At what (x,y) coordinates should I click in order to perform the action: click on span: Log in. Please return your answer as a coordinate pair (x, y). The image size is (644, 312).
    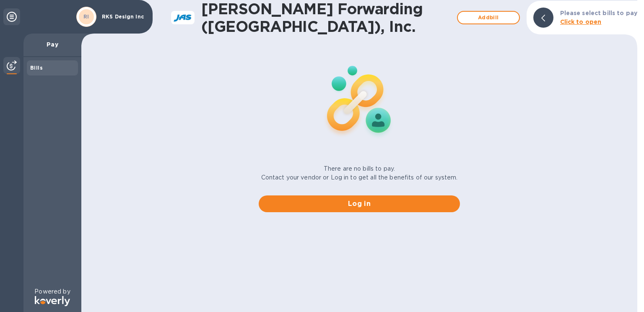
    Looking at the image, I should click on (359, 204).